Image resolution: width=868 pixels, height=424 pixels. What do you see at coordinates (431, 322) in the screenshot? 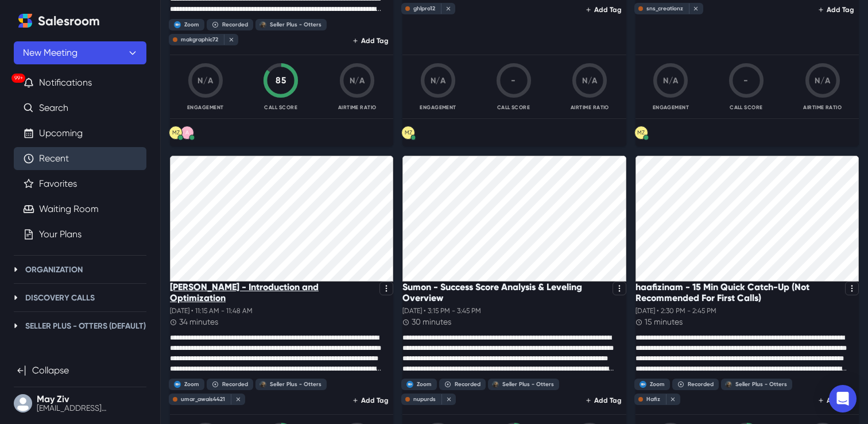
I see `p: 30 minutes` at bounding box center [431, 322].